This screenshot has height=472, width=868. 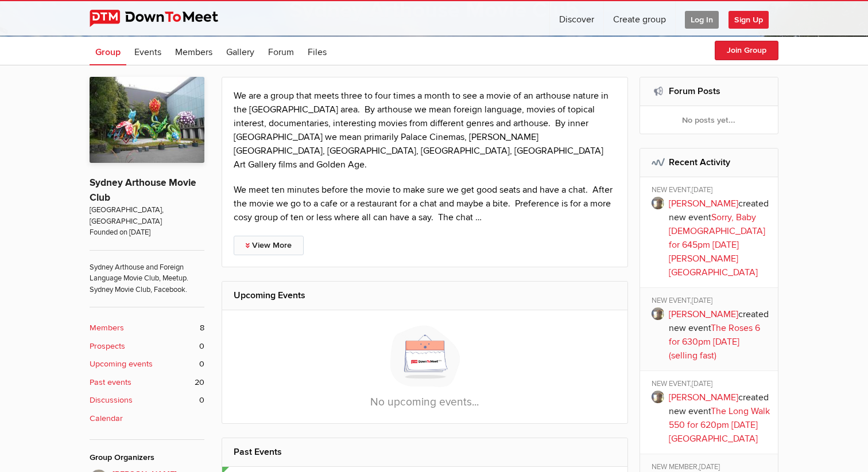 What do you see at coordinates (317, 52) in the screenshot?
I see `span: Files` at bounding box center [317, 52].